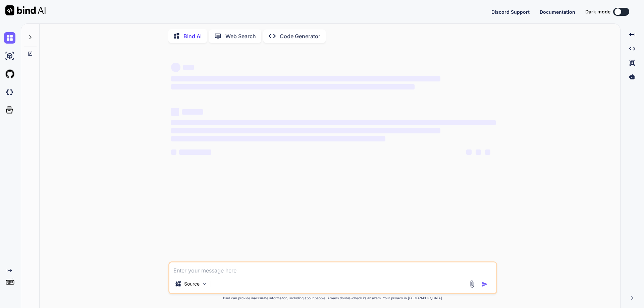 This screenshot has height=308, width=644. Describe the element at coordinates (192, 284) in the screenshot. I see `p: Source` at that location.